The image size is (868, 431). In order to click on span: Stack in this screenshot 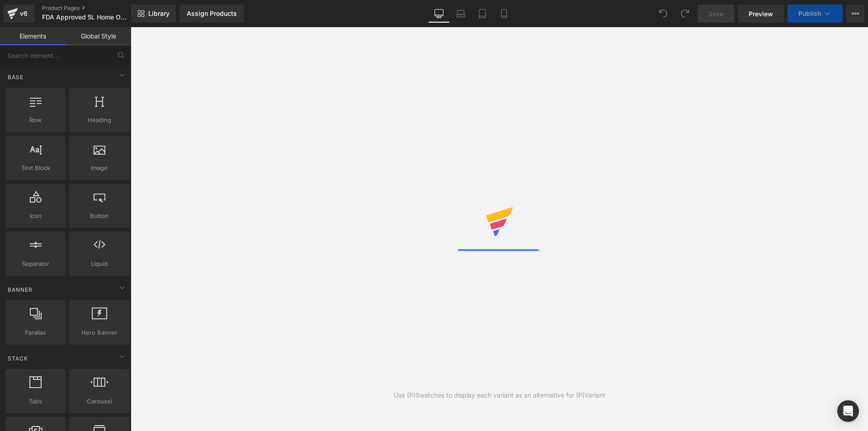, I will do `click(17, 358)`.